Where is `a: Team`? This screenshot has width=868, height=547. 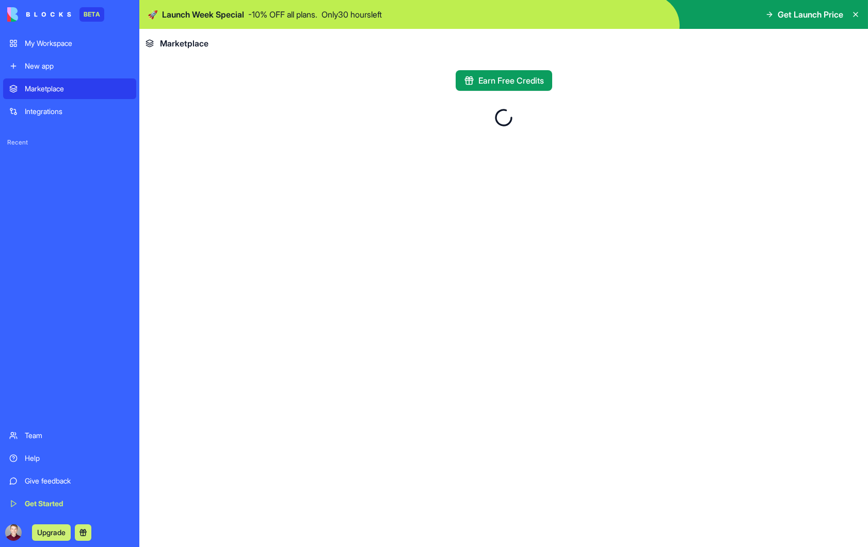
a: Team is located at coordinates (70, 436).